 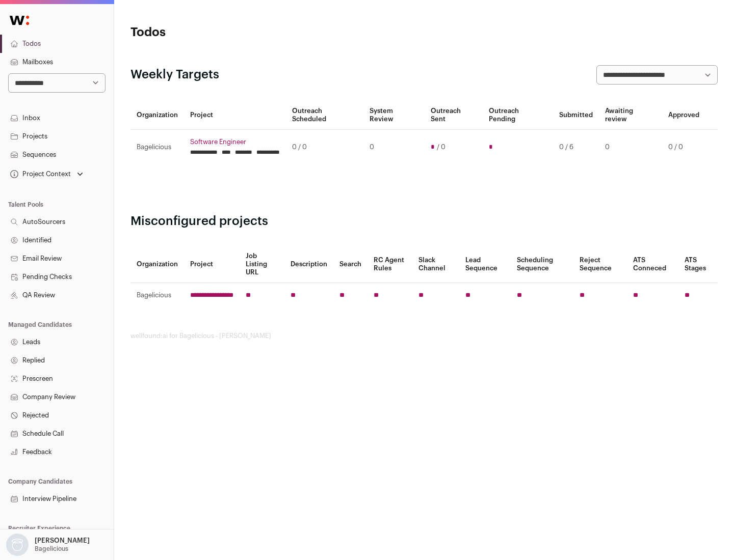 What do you see at coordinates (441, 147) in the screenshot?
I see `span: / 0` at bounding box center [441, 147].